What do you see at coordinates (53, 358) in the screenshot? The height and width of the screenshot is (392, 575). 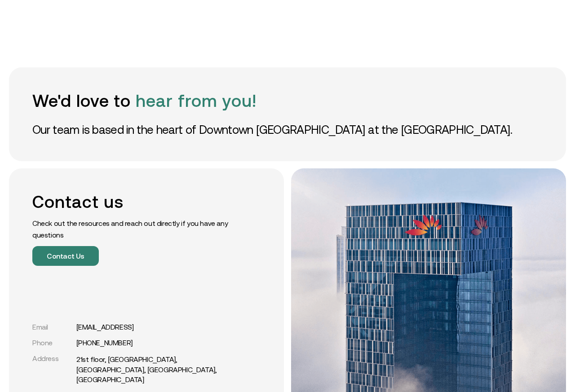 I see `div: Address` at bounding box center [53, 358].